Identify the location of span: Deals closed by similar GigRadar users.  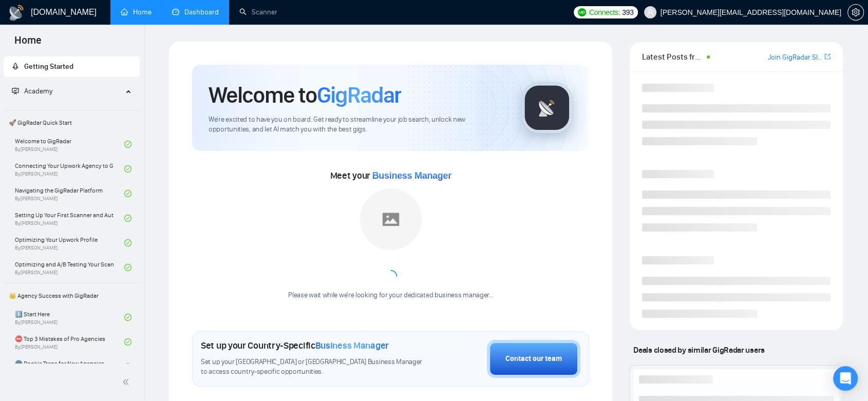
(698, 349).